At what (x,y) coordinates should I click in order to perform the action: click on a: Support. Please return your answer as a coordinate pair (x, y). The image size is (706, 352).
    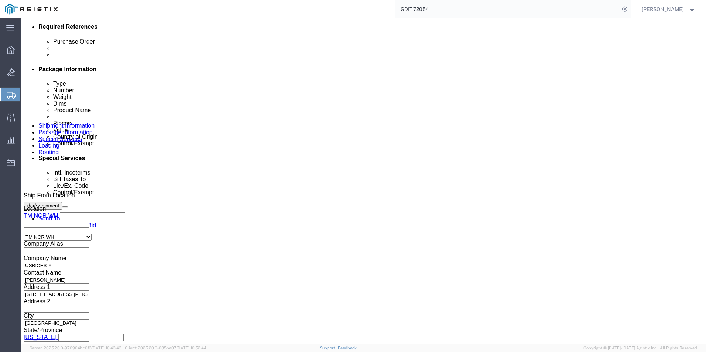
    Looking at the image, I should click on (329, 348).